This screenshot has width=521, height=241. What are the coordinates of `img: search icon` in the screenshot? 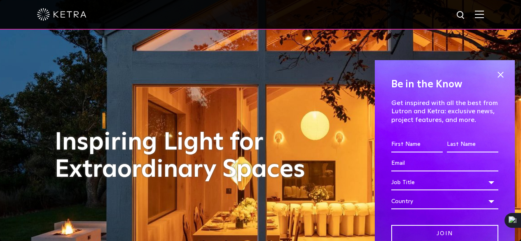 It's located at (461, 15).